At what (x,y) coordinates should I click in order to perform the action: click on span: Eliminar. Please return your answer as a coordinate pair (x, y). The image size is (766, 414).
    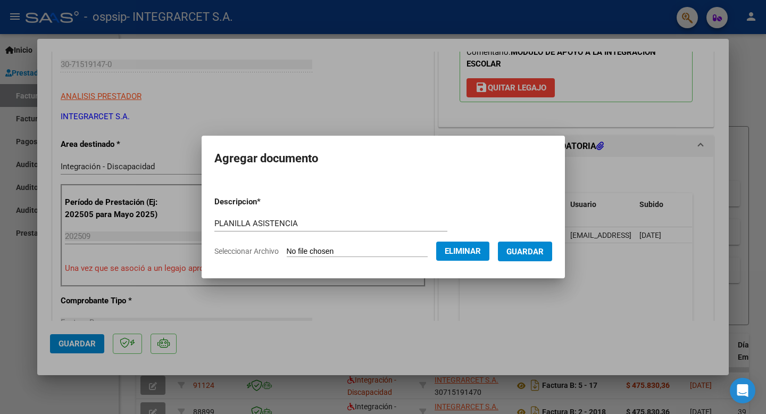
    Looking at the image, I should click on (463, 251).